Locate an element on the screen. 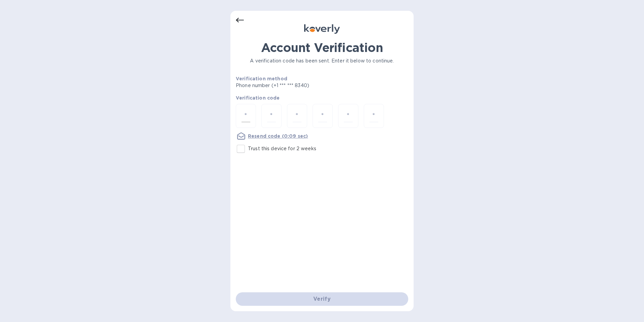 The height and width of the screenshot is (322, 644). h1: Account Verification is located at coordinates (322, 48).